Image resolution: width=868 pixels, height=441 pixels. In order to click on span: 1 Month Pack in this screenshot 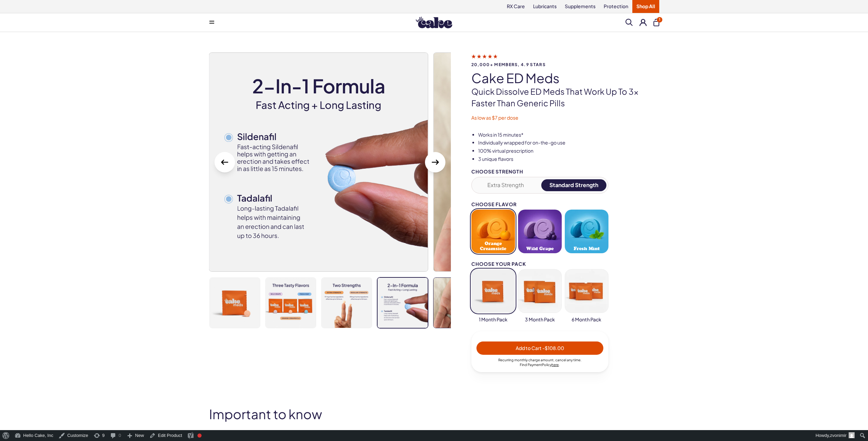, I will do `click(493, 320)`.